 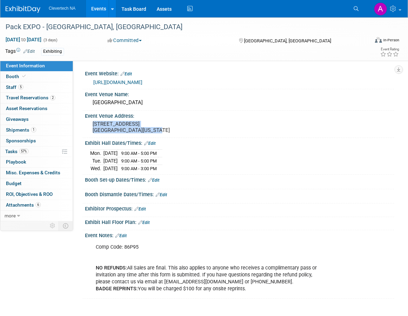 What do you see at coordinates (37, 98) in the screenshot?
I see `a: Travel Reservations2` at bounding box center [37, 98].